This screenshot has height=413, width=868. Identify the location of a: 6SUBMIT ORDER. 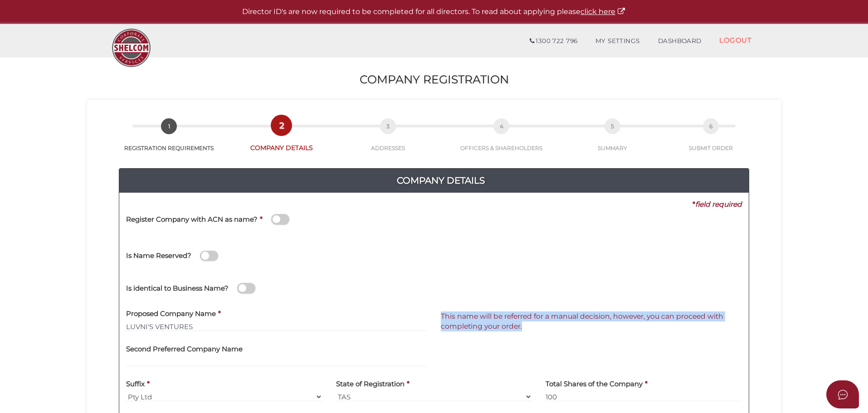
(711, 140).